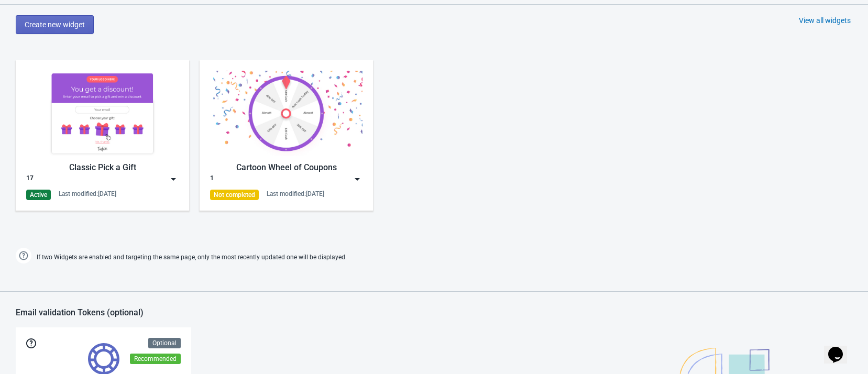 The height and width of the screenshot is (374, 868). Describe the element at coordinates (286, 113) in the screenshot. I see `img: cartoon_game.jpg` at that location.